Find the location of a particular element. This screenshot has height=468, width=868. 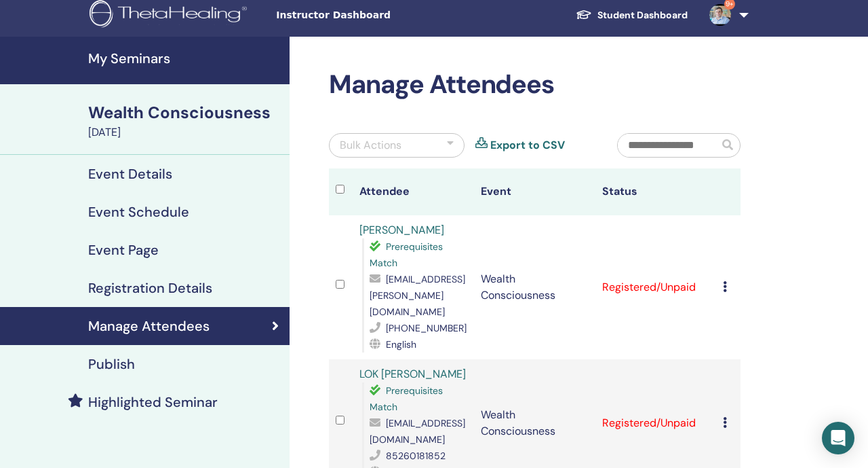

a: Export to CSV is located at coordinates (527, 145).